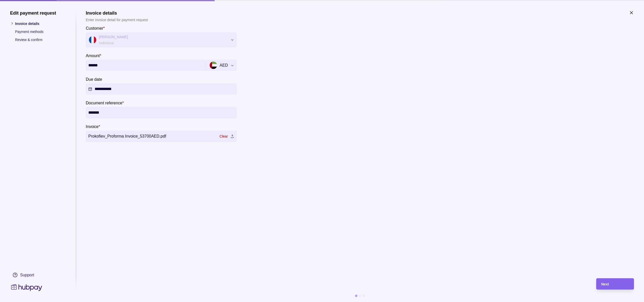 The width and height of the screenshot is (644, 302). Describe the element at coordinates (92, 126) in the screenshot. I see `p: Invoice` at that location.